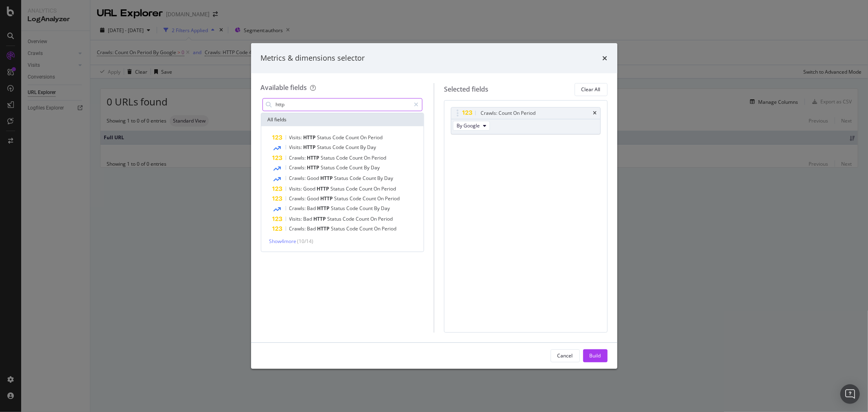 The image size is (868, 412). What do you see at coordinates (465, 89) in the screenshot?
I see `div: Selected fields` at bounding box center [465, 89].